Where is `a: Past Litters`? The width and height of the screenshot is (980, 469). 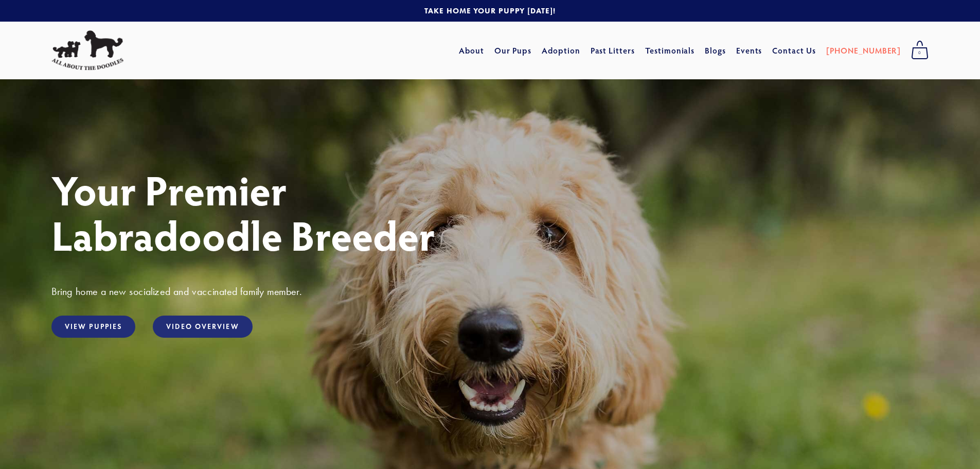 a: Past Litters is located at coordinates (613, 50).